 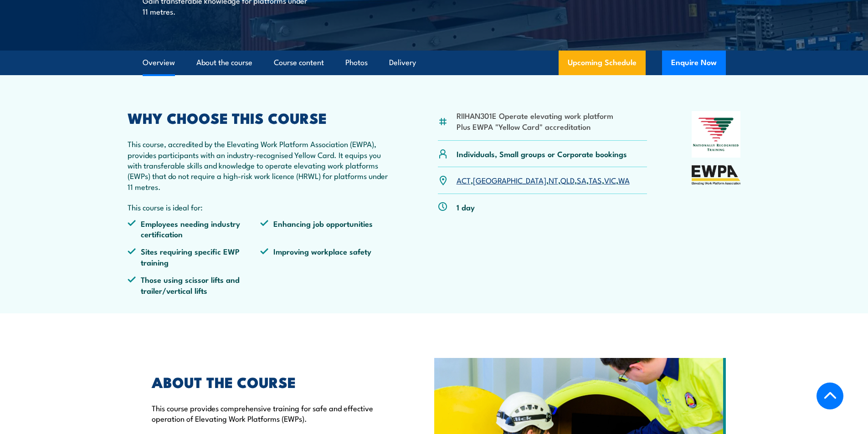 What do you see at coordinates (624, 180) in the screenshot?
I see `a: WA` at bounding box center [624, 180].